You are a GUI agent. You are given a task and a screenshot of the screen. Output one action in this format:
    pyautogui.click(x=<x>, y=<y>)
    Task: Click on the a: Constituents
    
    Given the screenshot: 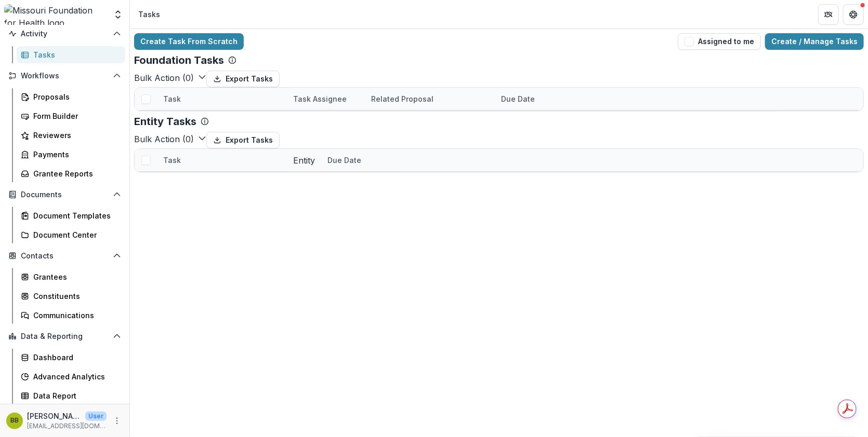 What is the action you would take?
    pyautogui.click(x=70, y=296)
    